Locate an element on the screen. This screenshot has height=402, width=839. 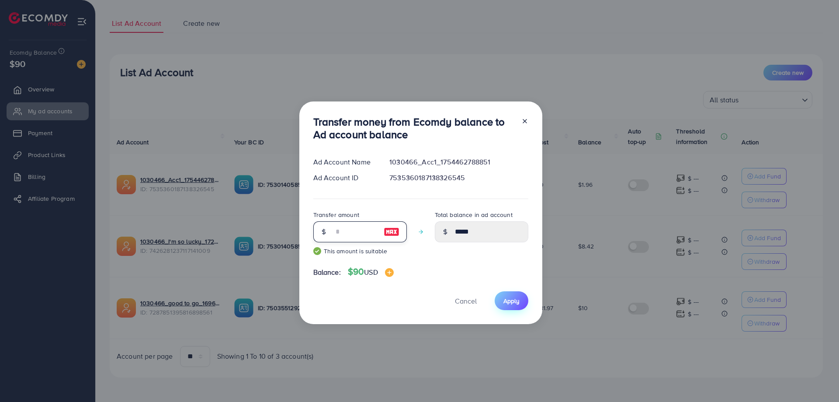
span: Cancel is located at coordinates (466, 301).